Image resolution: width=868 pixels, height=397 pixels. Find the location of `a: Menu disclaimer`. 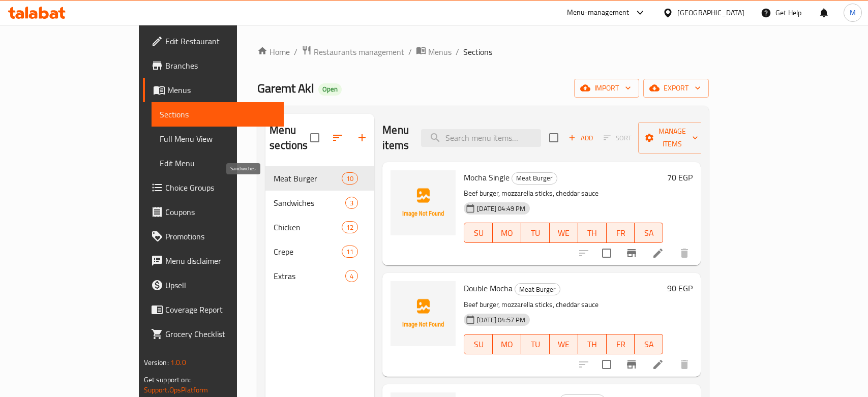

a: Menu disclaimer is located at coordinates (213, 261).